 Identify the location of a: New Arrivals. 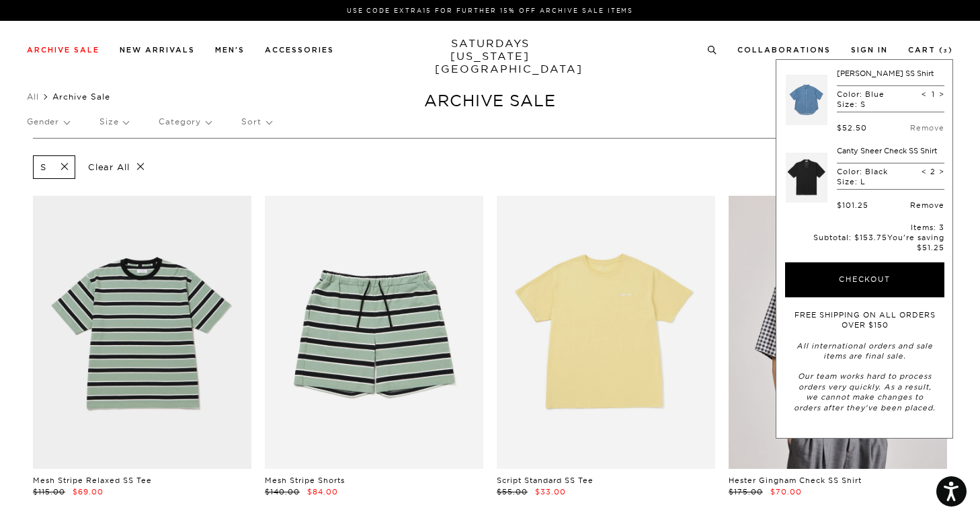
(158, 49).